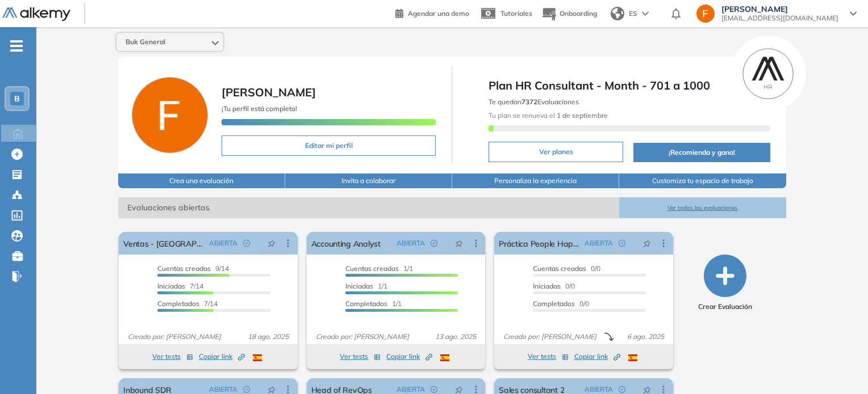  What do you see at coordinates (368, 181) in the screenshot?
I see `button: Invita a colaborar` at bounding box center [368, 181].